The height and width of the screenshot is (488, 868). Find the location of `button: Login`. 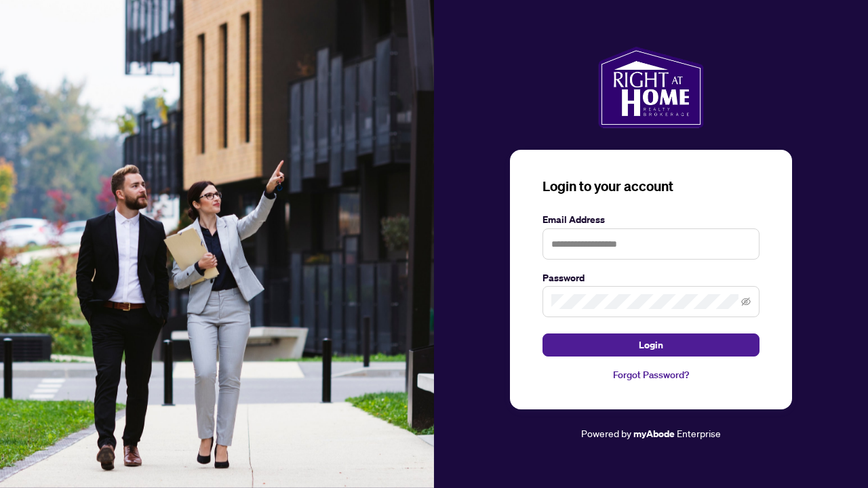

button: Login is located at coordinates (651, 346).